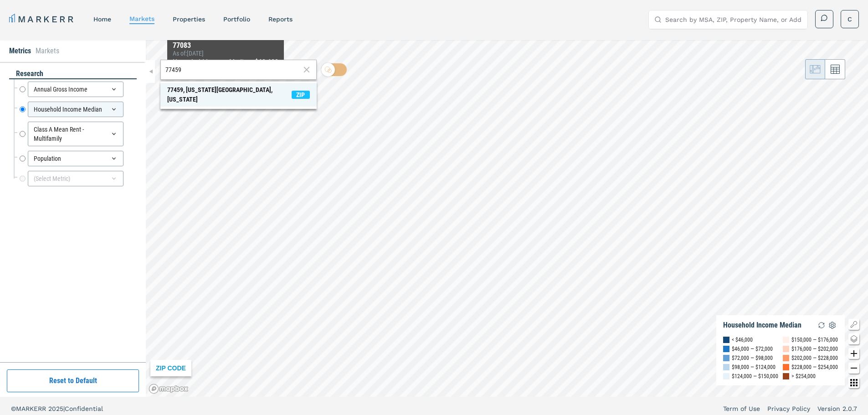 The image size is (868, 415). Describe the element at coordinates (734, 19) in the screenshot. I see `input: Search by MSA, ZIP, Property Name, or Address` at that location.